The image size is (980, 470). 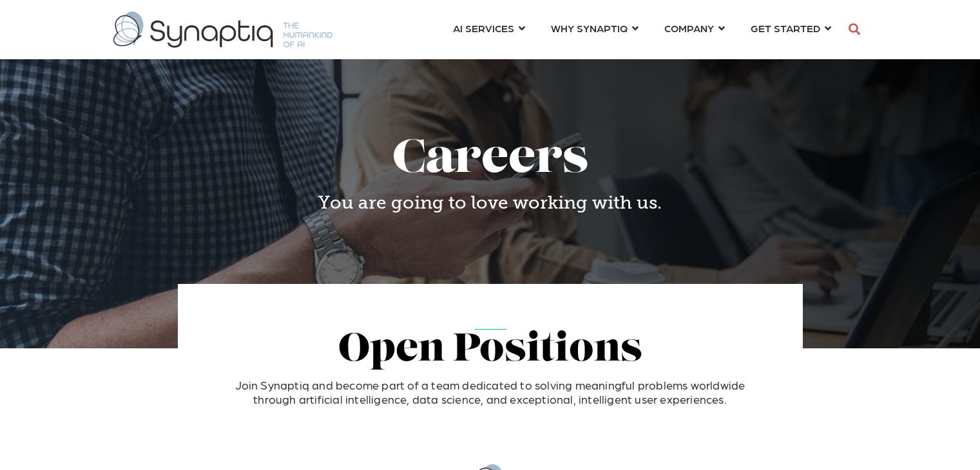 What do you see at coordinates (785, 28) in the screenshot?
I see `span: GET STARTED` at bounding box center [785, 28].